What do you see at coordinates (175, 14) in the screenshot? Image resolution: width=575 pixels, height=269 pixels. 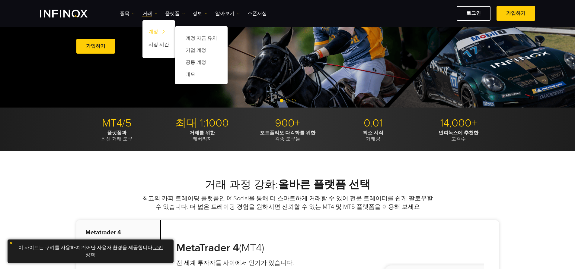 I see `a: 플랫폼` at bounding box center [175, 14].